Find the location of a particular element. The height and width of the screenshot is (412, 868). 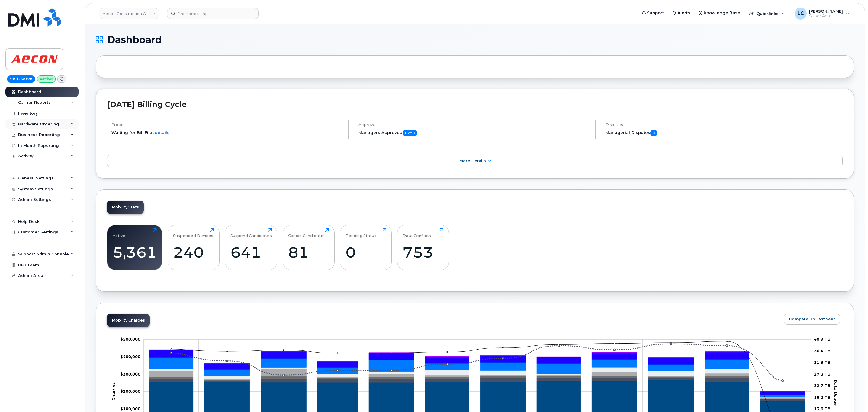

h4: Disputes is located at coordinates (724, 125).